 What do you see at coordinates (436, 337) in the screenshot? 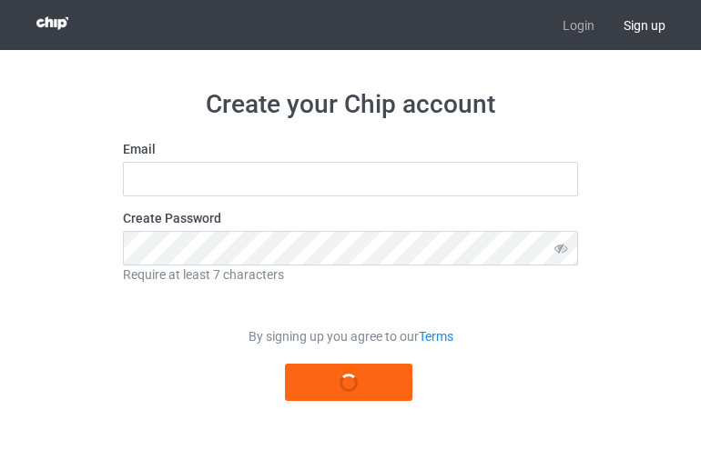
I see `a: Terms` at bounding box center [436, 337].